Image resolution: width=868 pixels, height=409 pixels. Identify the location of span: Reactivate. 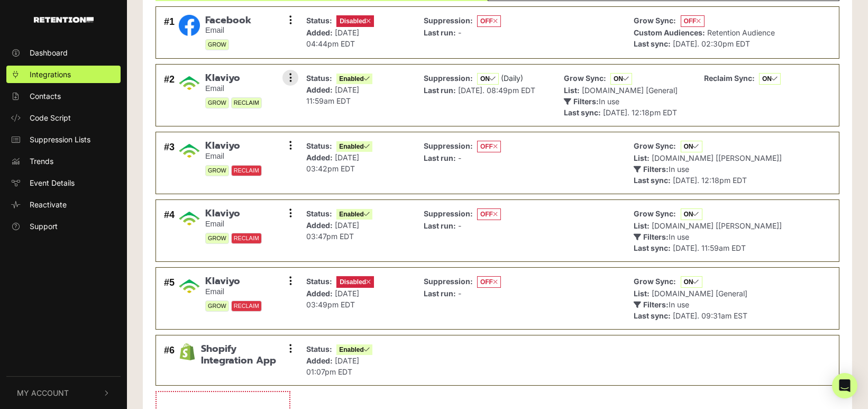
(48, 204).